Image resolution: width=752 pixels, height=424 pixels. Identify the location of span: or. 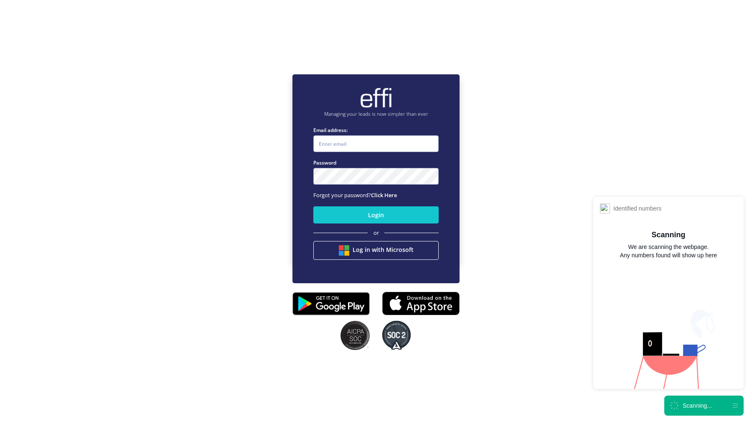
(376, 233).